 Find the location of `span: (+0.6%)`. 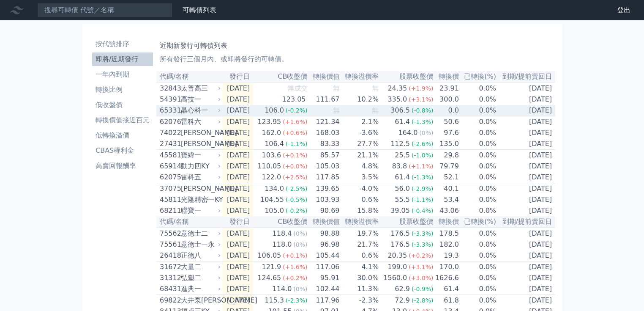

span: (+0.6%) is located at coordinates (295, 133).